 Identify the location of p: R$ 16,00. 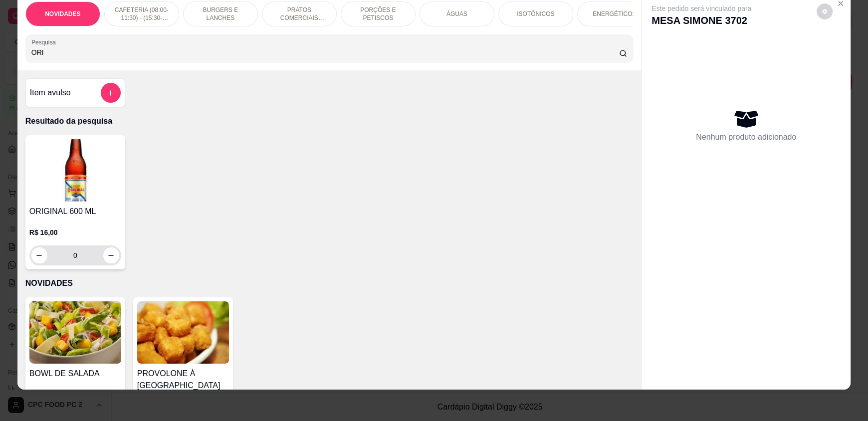
(76, 233).